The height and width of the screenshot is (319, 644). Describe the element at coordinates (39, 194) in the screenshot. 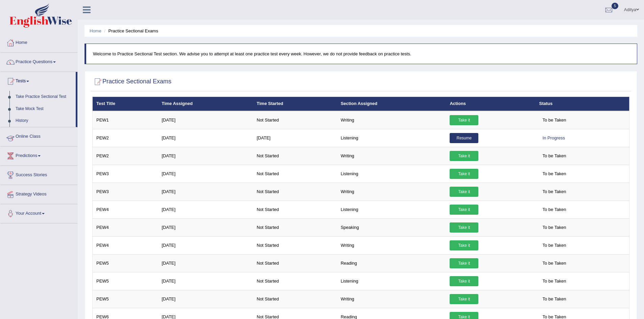

I see `a: Strategy Videos` at that location.